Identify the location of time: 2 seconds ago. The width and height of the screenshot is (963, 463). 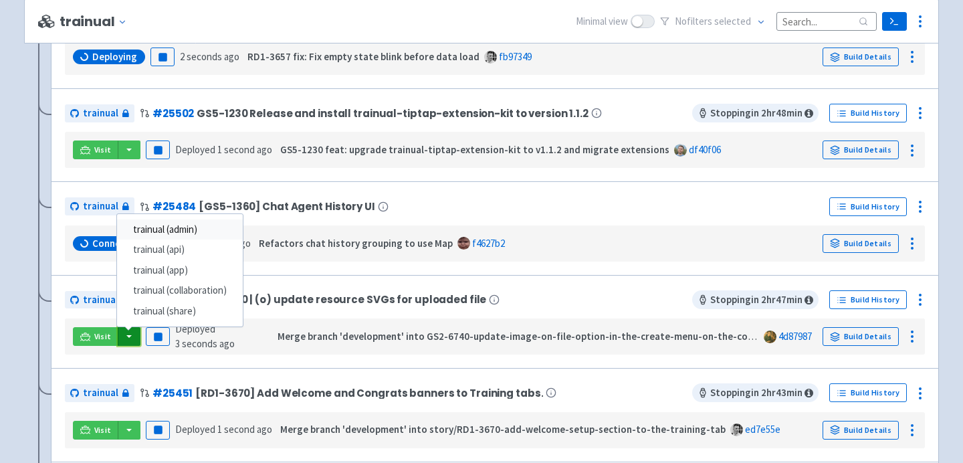
(209, 56).